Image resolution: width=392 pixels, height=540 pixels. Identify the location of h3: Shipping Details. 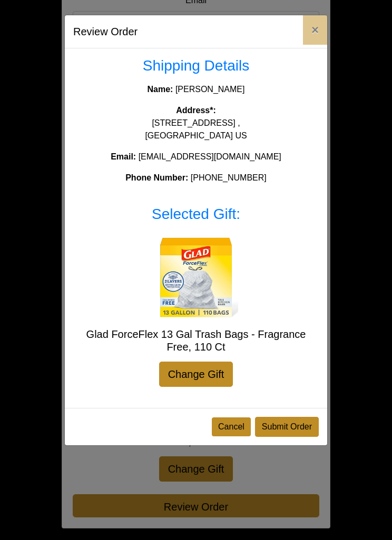
(196, 66).